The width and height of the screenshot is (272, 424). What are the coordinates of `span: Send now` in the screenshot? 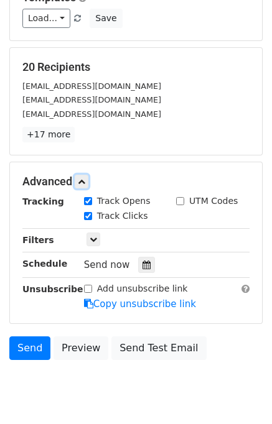 It's located at (107, 265).